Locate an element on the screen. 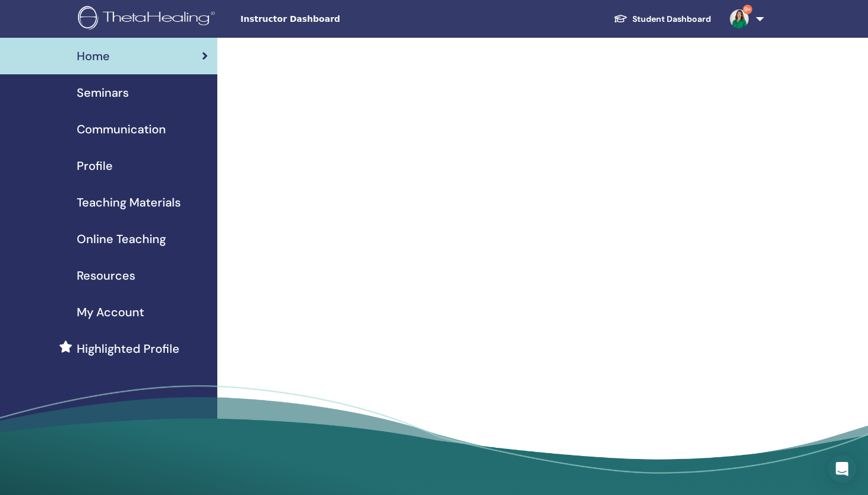 The image size is (868, 495). img: default.jpg is located at coordinates (739, 19).